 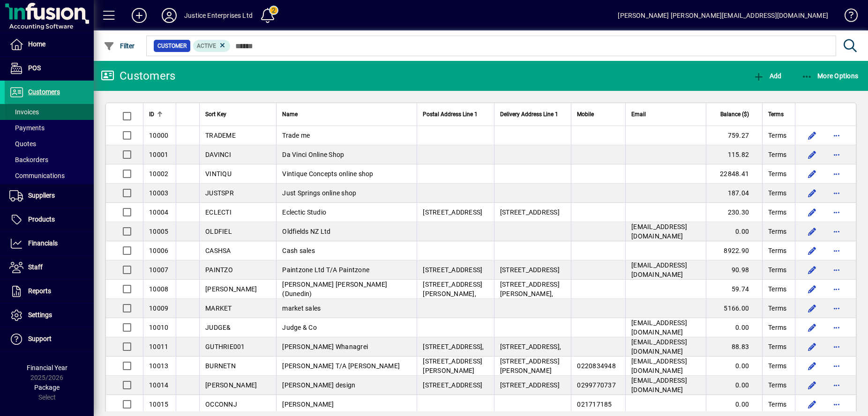 What do you see at coordinates (767, 76) in the screenshot?
I see `span: Add` at bounding box center [767, 76].